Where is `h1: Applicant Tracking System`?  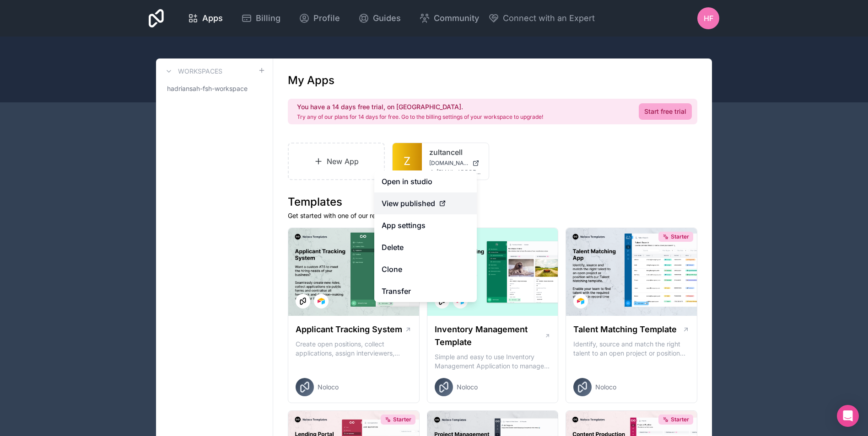
h1: Applicant Tracking System is located at coordinates (348, 330).